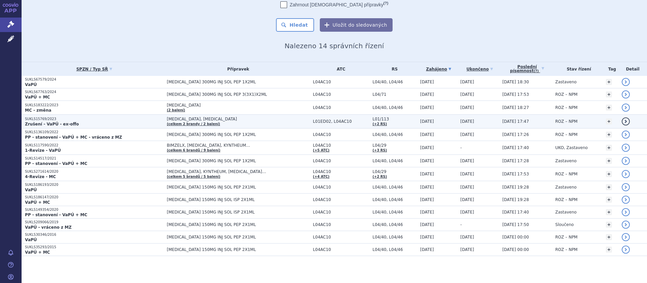  I want to click on a: (2 balení), so click(176, 110).